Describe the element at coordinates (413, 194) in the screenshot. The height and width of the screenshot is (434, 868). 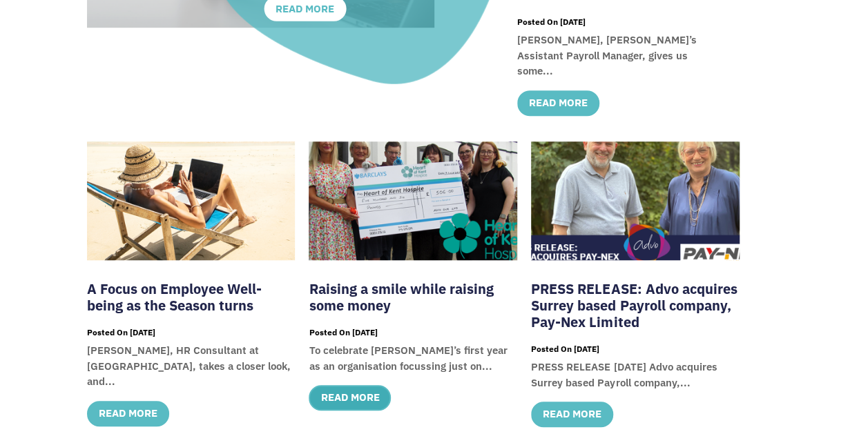
I see `img: Raising a smile while raising some money` at that location.